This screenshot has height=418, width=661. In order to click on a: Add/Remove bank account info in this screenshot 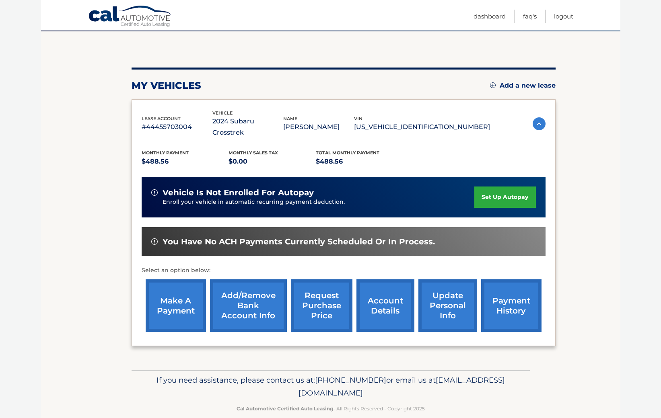, I will do `click(248, 306)`.